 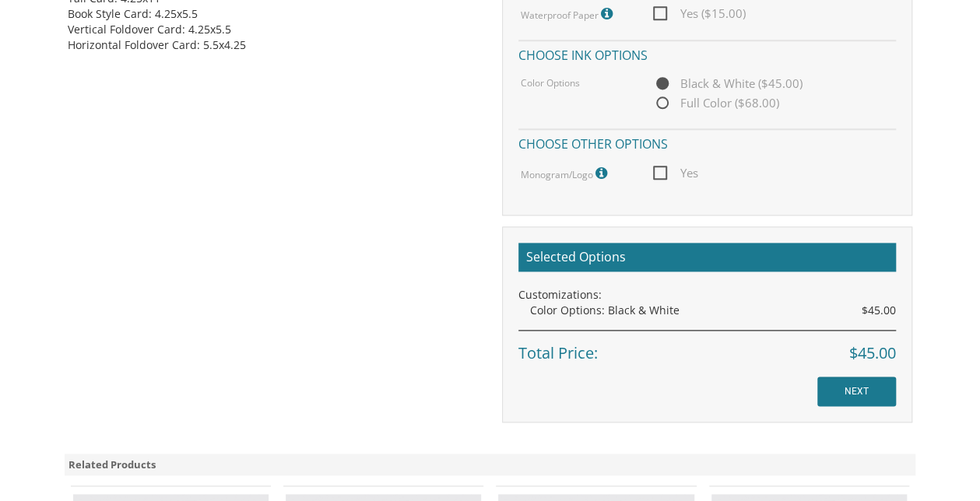 What do you see at coordinates (699, 13) in the screenshot?
I see `span: Yes ($15.00)` at bounding box center [699, 13].